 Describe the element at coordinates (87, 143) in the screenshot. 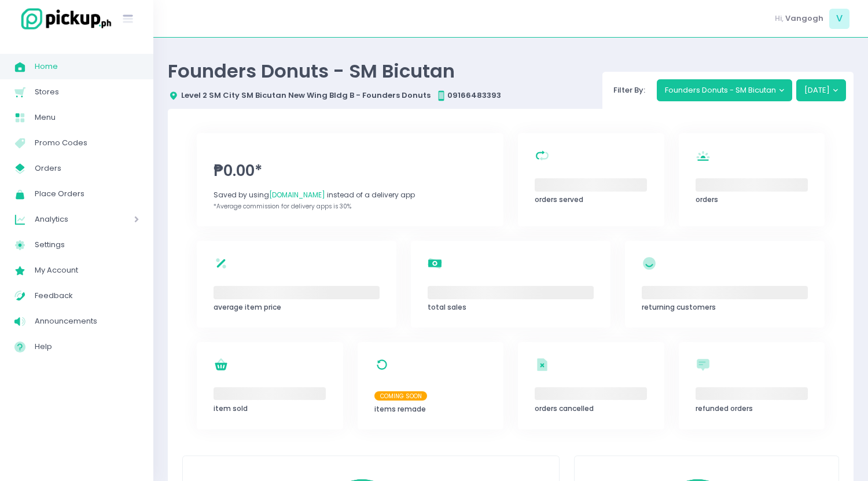

I see `span: Promo Codes` at that location.